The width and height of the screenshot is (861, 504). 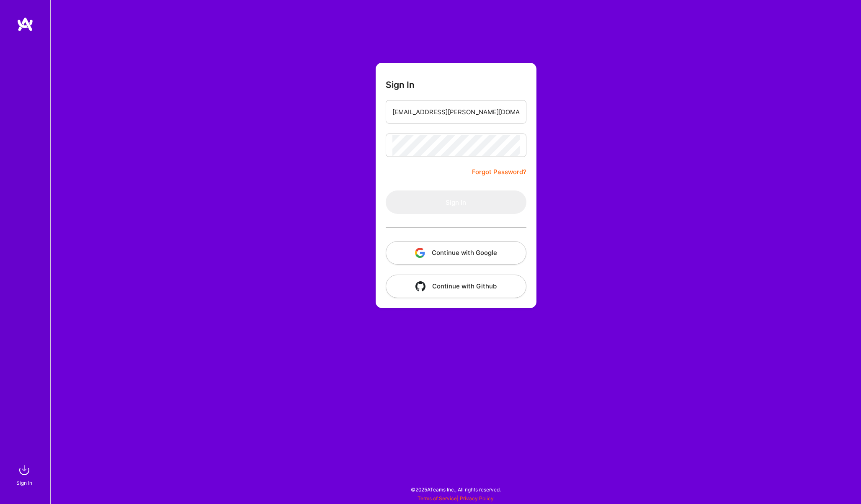 What do you see at coordinates (456, 202) in the screenshot?
I see `button: Sign In` at bounding box center [456, 202].